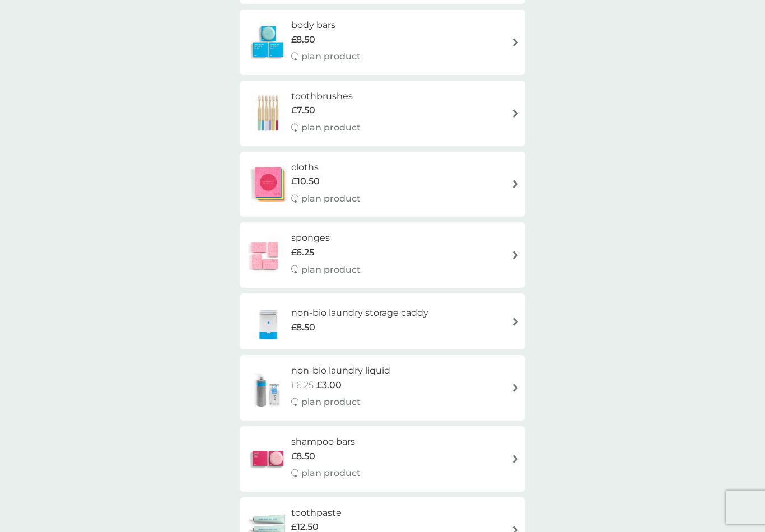 The width and height of the screenshot is (765, 532). What do you see at coordinates (326, 167) in the screenshot?
I see `h6: cloths` at bounding box center [326, 167].